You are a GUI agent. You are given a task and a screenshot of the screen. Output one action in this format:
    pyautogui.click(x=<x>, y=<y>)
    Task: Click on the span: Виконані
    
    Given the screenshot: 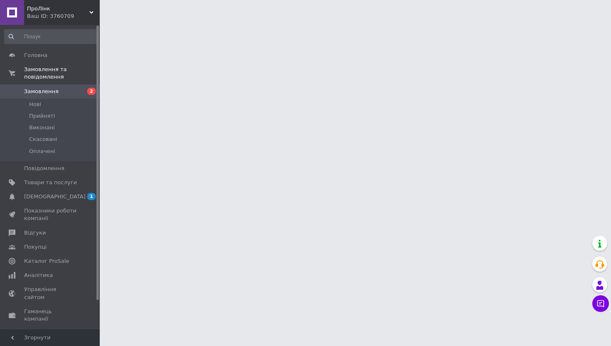 What is the action you would take?
    pyautogui.click(x=42, y=128)
    